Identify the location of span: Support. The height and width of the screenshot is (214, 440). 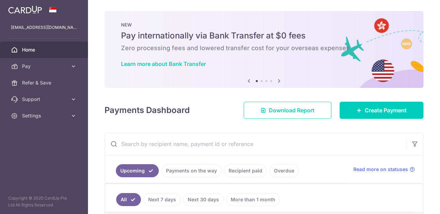
(45, 99).